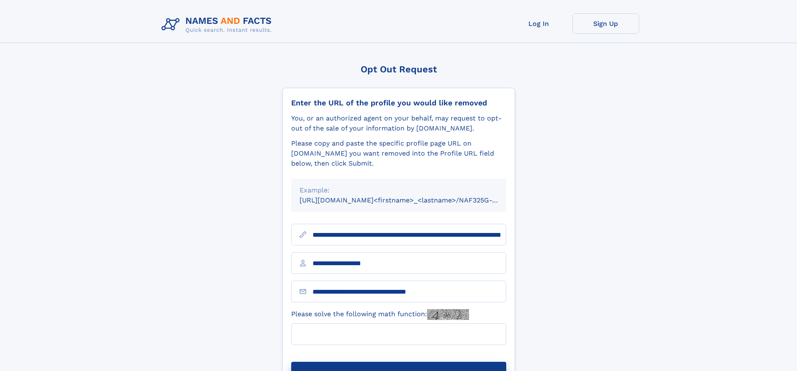 The height and width of the screenshot is (371, 797). Describe the element at coordinates (399, 103) in the screenshot. I see `div: Enter the URL of the profile you would like removed` at that location.